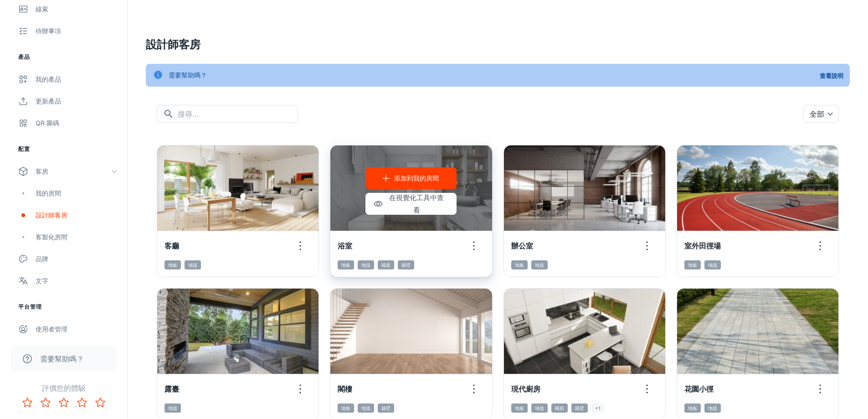 The height and width of the screenshot is (419, 868). I want to click on button: 添加到我的房間, so click(411, 178).